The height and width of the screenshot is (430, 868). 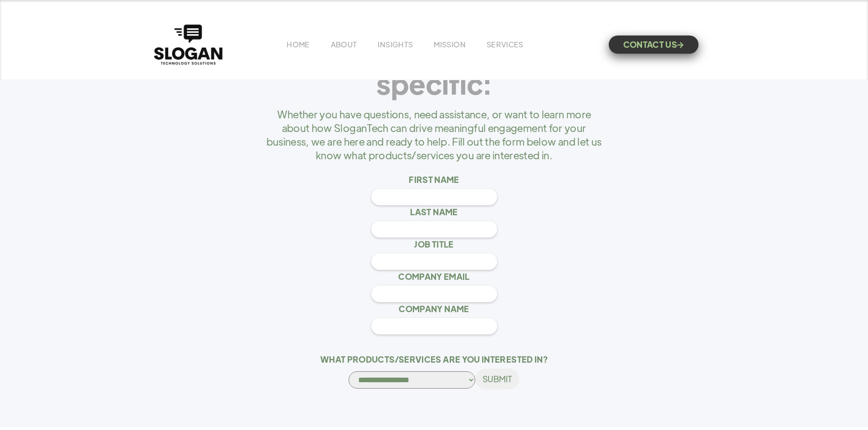 What do you see at coordinates (653, 45) in the screenshot?
I see `a: CONTACT US` at bounding box center [653, 45].